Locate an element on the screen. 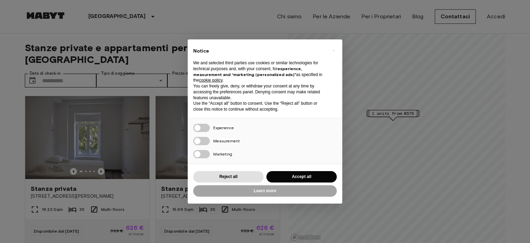  strong: experience, measurement and “marketing (personalized ads)” is located at coordinates (247, 71).